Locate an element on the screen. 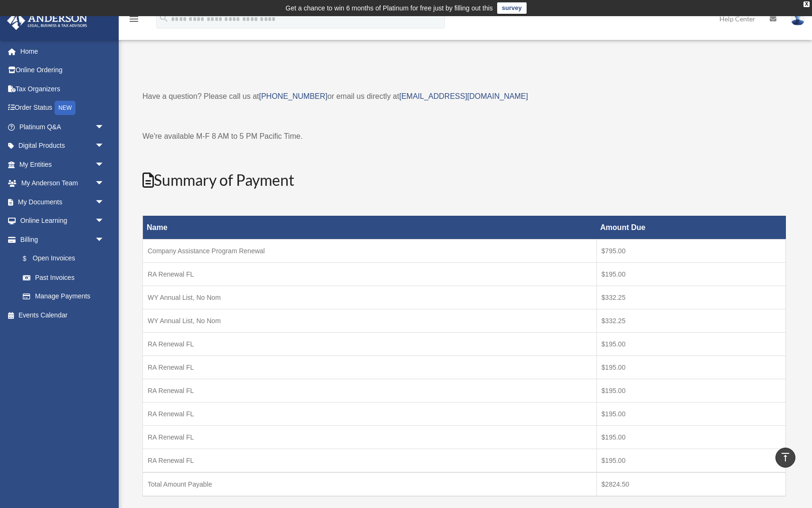  img: Anderson Advisors Platinum Portal is located at coordinates (47, 21).